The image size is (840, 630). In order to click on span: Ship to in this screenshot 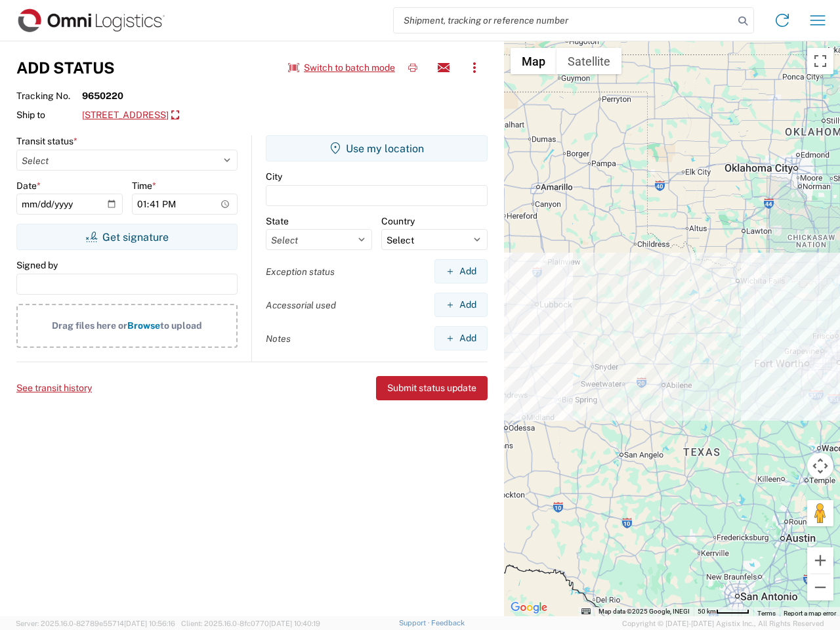, I will do `click(49, 114)`.